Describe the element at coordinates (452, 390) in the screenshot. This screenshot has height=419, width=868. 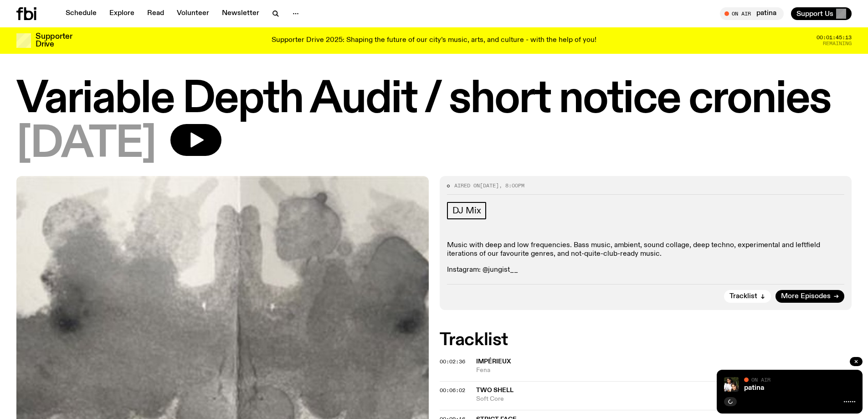
I see `span: 00:06:02` at that location.